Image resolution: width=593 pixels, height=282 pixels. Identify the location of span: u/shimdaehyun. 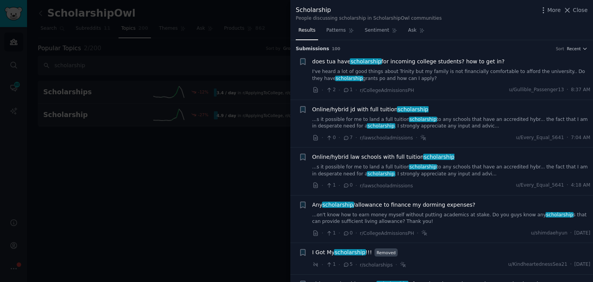
(549, 233).